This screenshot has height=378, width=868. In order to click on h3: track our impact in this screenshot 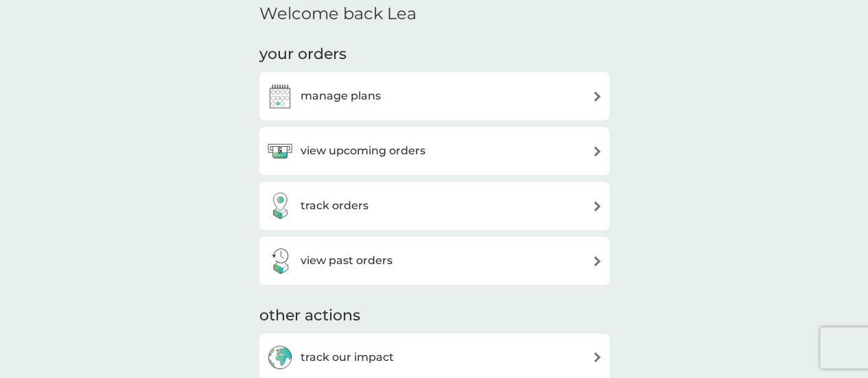, I will do `click(347, 358)`.